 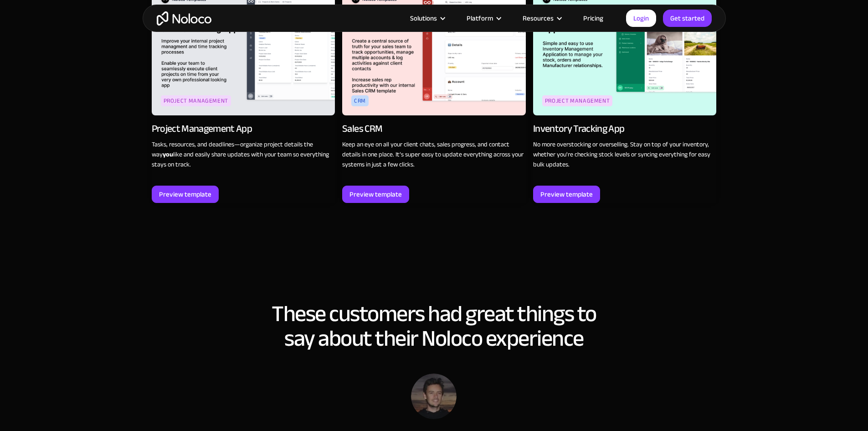 I want to click on div: Inventory Tracking App, so click(x=579, y=129).